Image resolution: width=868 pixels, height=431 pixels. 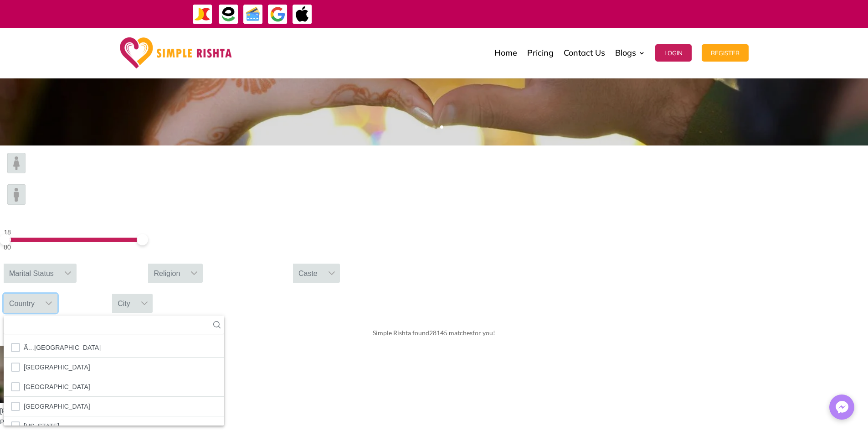 What do you see at coordinates (167, 273) in the screenshot?
I see `div: Religion` at bounding box center [167, 273].